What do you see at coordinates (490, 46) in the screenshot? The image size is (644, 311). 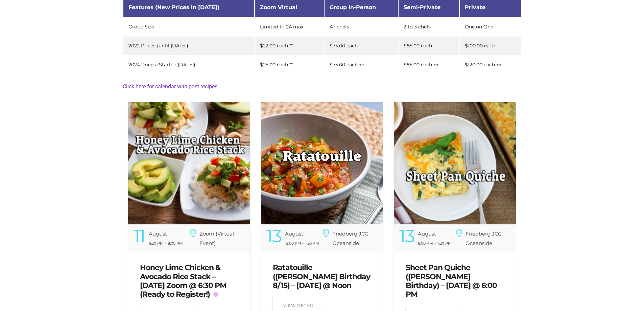 I see `div: $100.00 each` at bounding box center [490, 46].